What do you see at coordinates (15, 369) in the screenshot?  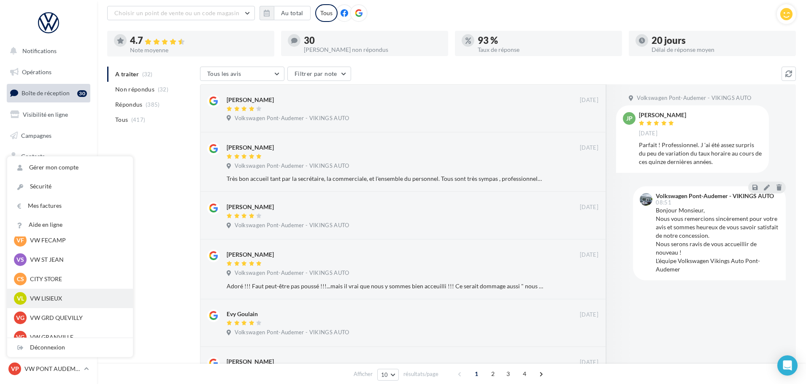 I see `span: VP` at bounding box center [15, 369].